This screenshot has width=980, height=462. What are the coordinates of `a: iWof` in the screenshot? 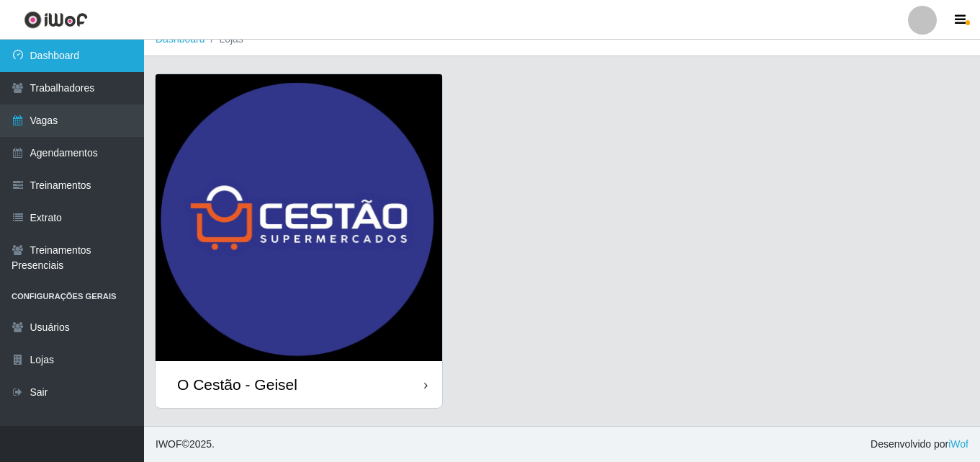 It's located at (958, 444).